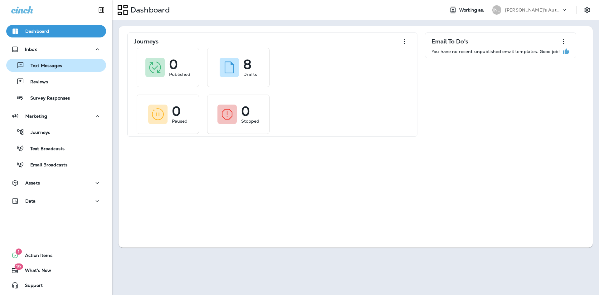  Describe the element at coordinates (587, 10) in the screenshot. I see `button: Settings` at that location.